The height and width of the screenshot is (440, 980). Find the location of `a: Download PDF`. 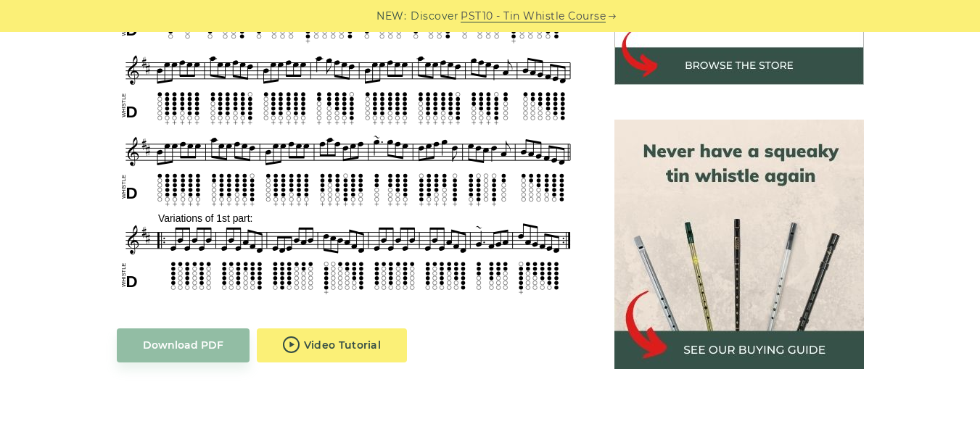

a: Download PDF is located at coordinates (183, 345).